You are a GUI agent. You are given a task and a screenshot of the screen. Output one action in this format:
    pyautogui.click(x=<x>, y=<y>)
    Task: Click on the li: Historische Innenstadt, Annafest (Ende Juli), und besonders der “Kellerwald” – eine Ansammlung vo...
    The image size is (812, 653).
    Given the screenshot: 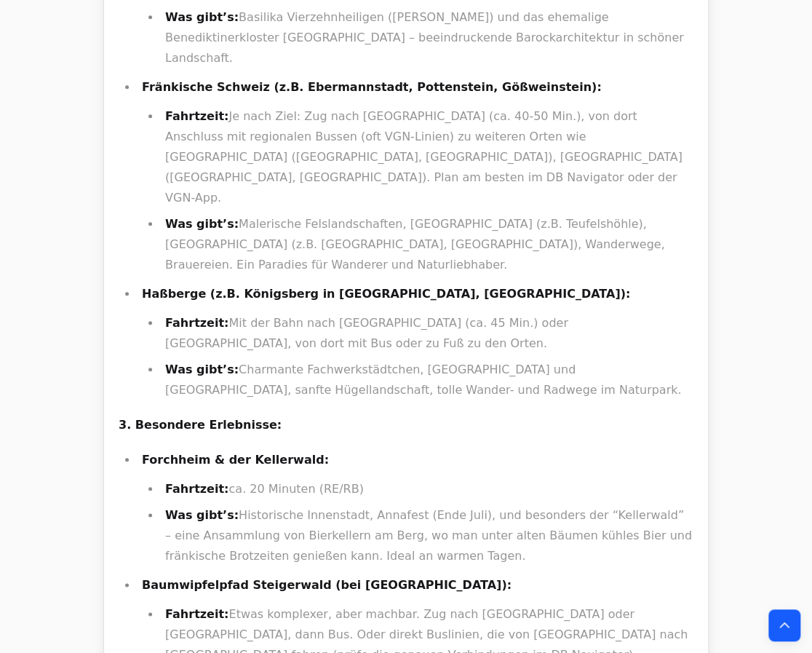 What is the action you would take?
    pyautogui.click(x=427, y=536)
    